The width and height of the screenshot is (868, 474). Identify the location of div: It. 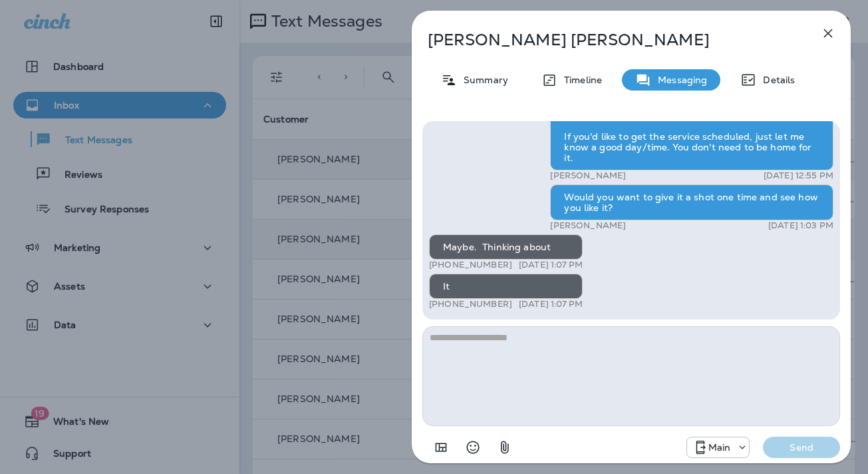
(506, 286).